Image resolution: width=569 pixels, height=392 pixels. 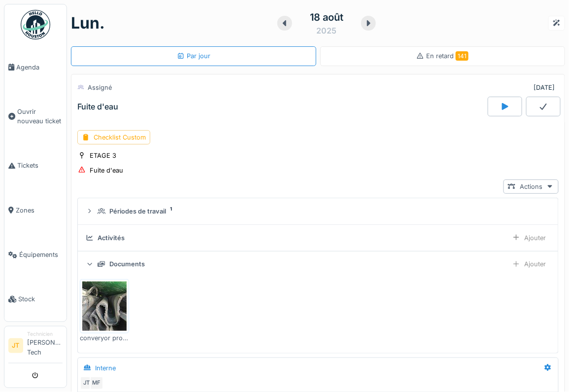 I want to click on div: Interne, so click(x=106, y=368).